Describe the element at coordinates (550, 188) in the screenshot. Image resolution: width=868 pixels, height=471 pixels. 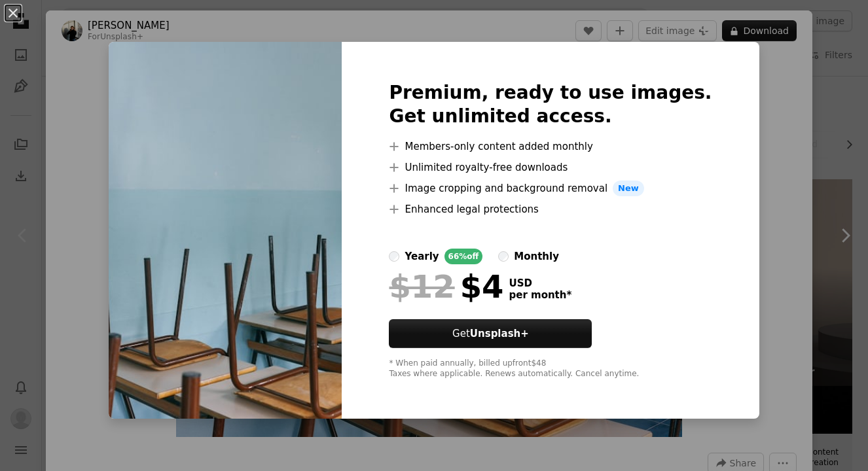
I see `li: Image cropping and background removal` at that location.